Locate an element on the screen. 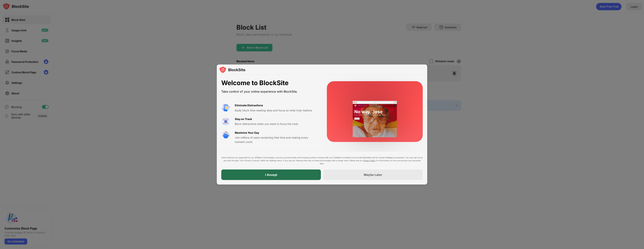  div: Maximize Your Day is located at coordinates (247, 132).